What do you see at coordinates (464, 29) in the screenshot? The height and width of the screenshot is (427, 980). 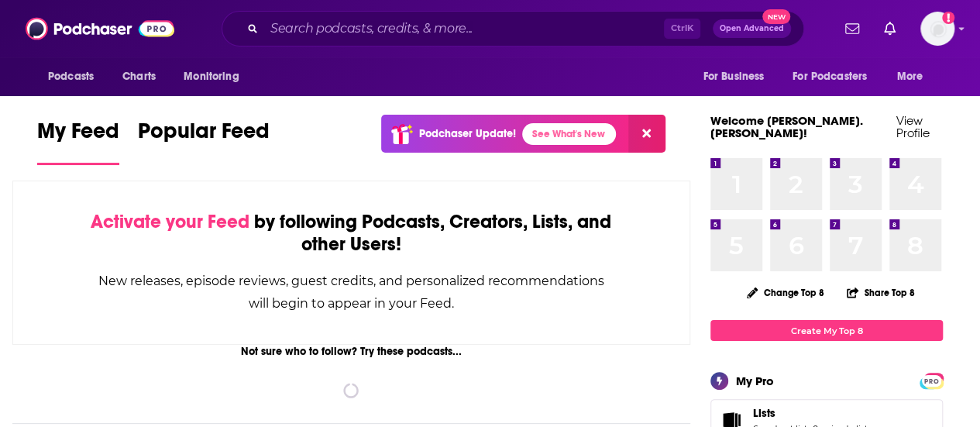 I see `input: Search podcasts, credits, & more...` at bounding box center [464, 29].